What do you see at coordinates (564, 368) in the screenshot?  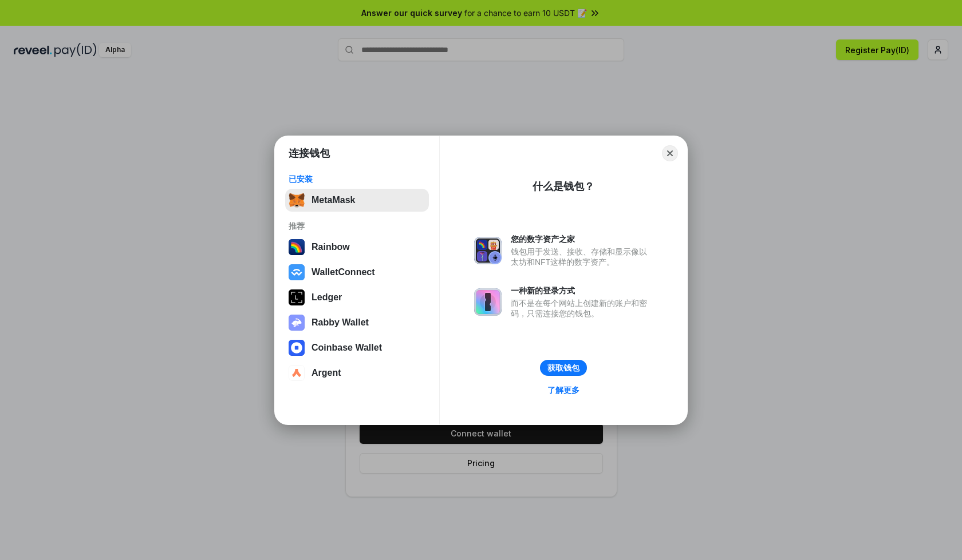 I see `button: 获取钱包` at bounding box center [564, 368].